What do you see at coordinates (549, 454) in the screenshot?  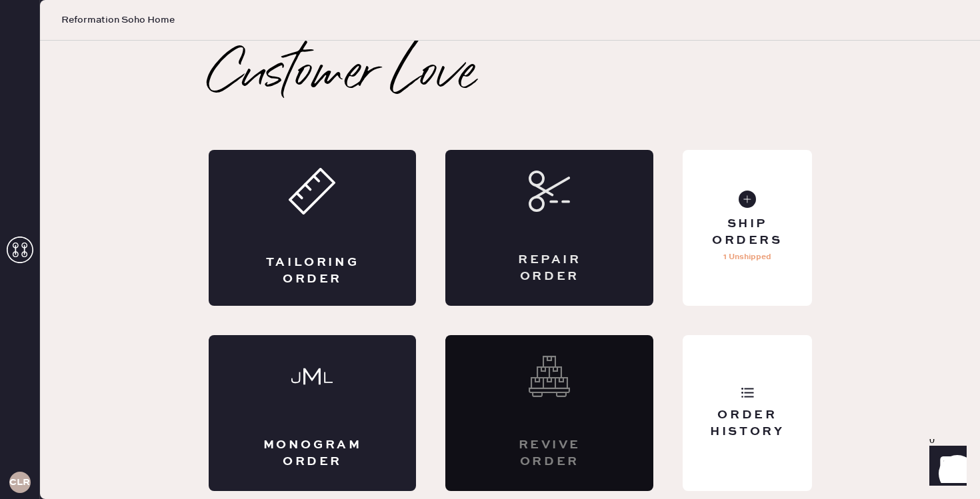 I see `div: Revive order` at bounding box center [549, 454].